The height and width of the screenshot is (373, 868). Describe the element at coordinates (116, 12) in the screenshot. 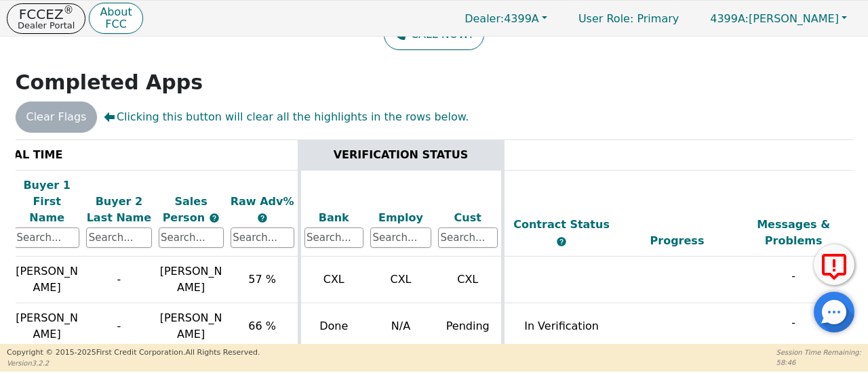

I see `p: About` at that location.